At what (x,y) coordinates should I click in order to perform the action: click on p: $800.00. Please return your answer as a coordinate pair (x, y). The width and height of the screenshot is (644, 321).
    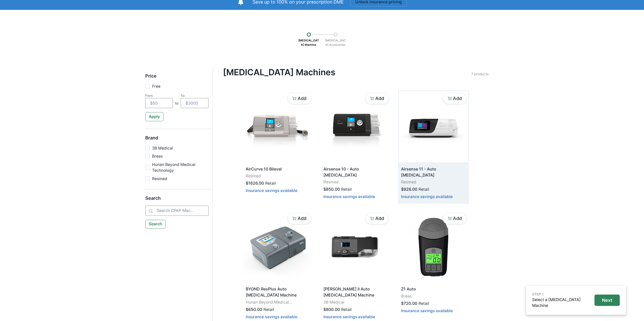
    Looking at the image, I should click on (331, 310).